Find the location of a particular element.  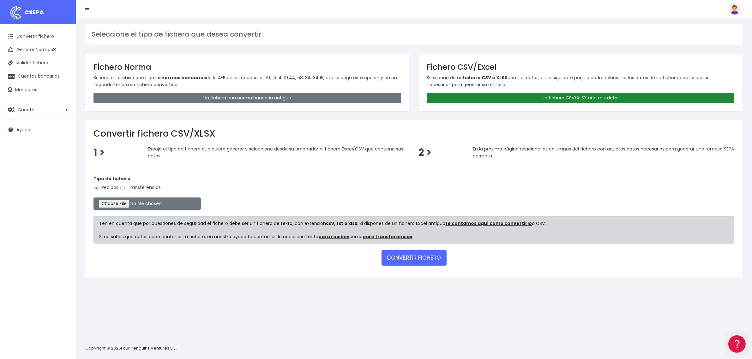

strong: fichero CSV o XLSX is located at coordinates (485, 78).